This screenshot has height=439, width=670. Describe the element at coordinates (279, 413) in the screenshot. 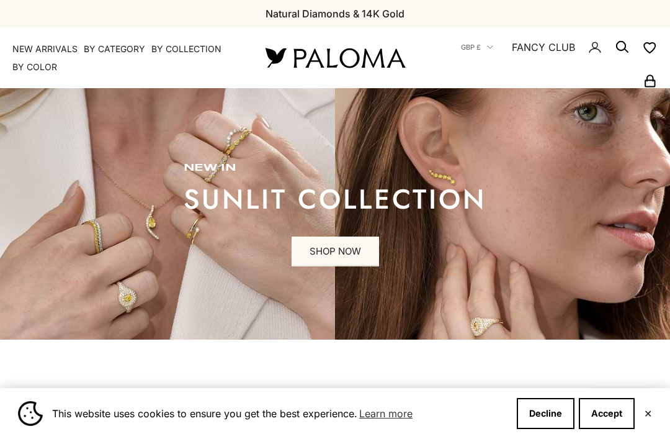

I see `span: This website uses cookies to ensure you get the best experience.` at that location.